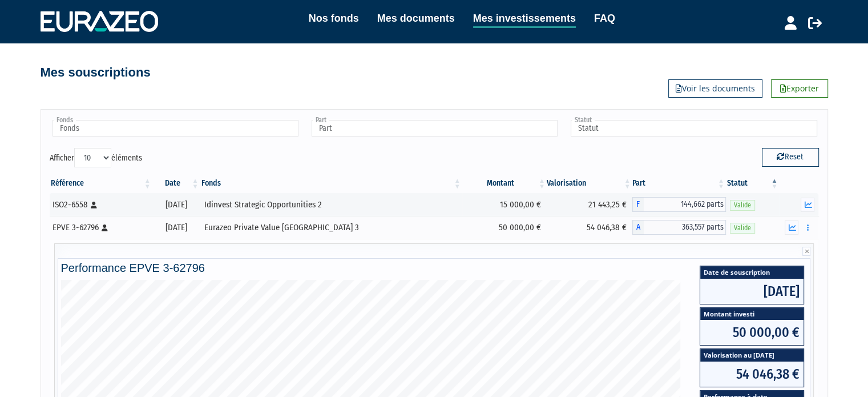 This screenshot has height=397, width=868. I want to click on th: Montant: activer pour trier la colonne par ordre croissant, so click(505, 183).